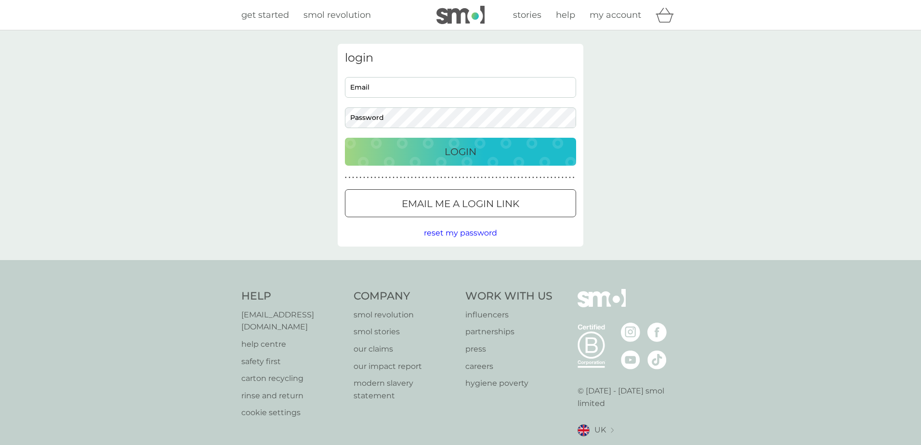 Image resolution: width=921 pixels, height=445 pixels. Describe the element at coordinates (293, 396) in the screenshot. I see `a: rinse and return` at that location.